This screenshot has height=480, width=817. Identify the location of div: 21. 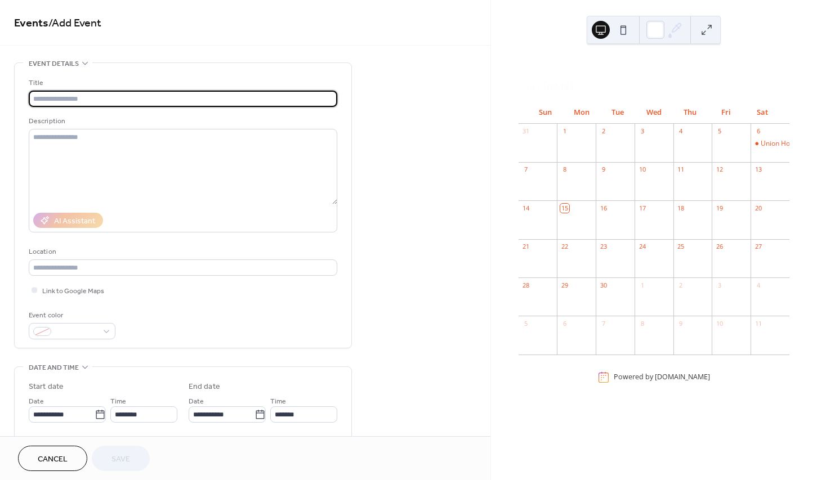
(526, 247).